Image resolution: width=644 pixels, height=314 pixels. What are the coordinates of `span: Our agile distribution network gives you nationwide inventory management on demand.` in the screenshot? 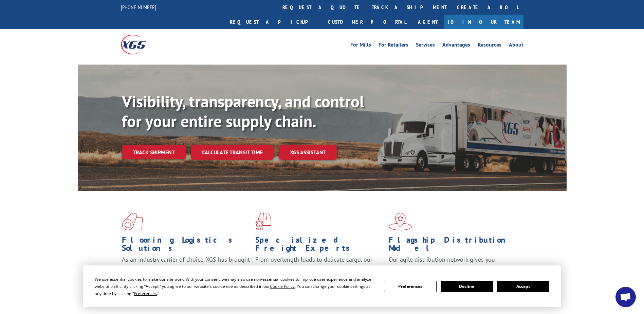 It's located at (451, 264).